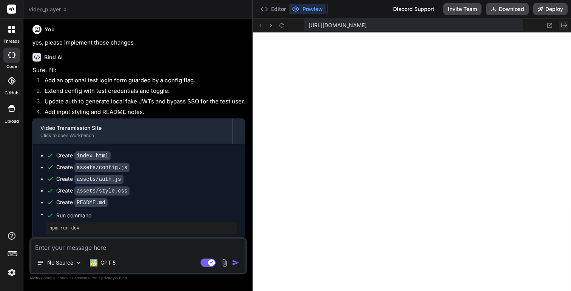  Describe the element at coordinates (102, 168) in the screenshot. I see `code: assets/config.js` at that location.